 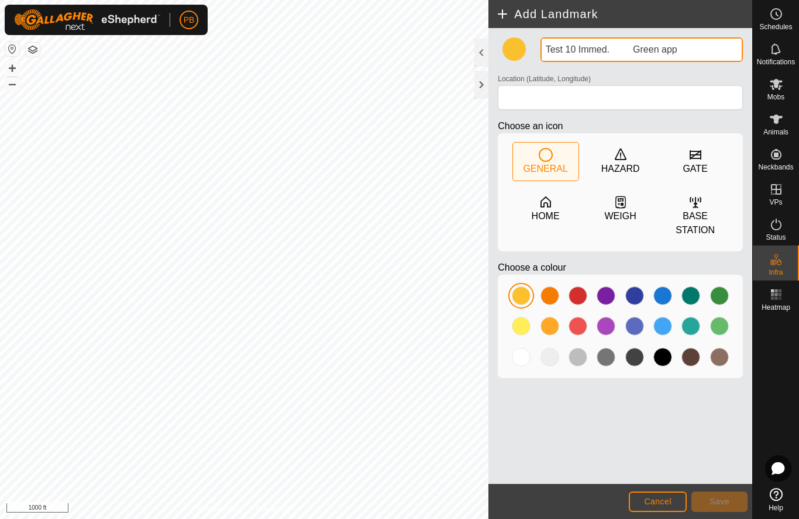 What do you see at coordinates (546, 216) in the screenshot?
I see `div: HOME` at bounding box center [546, 216].